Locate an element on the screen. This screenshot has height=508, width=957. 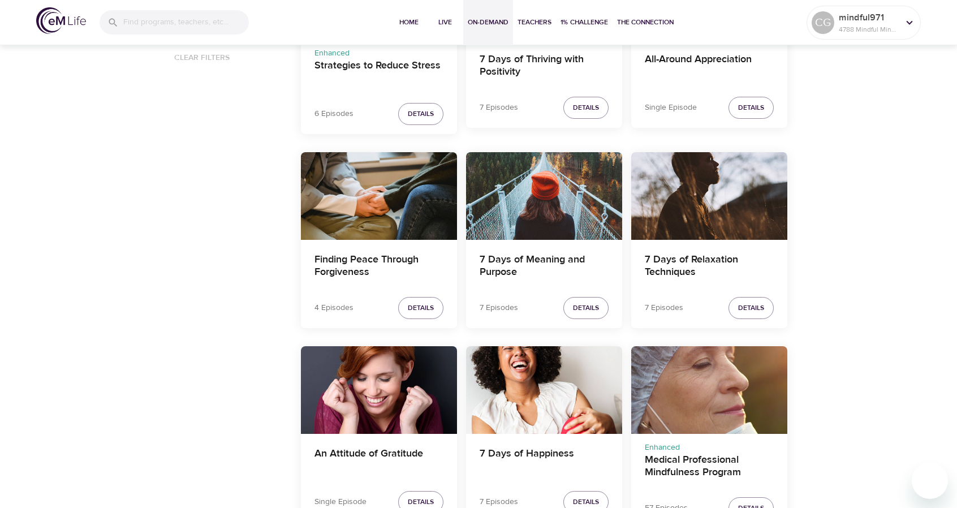
span: On-Demand is located at coordinates (488, 22).